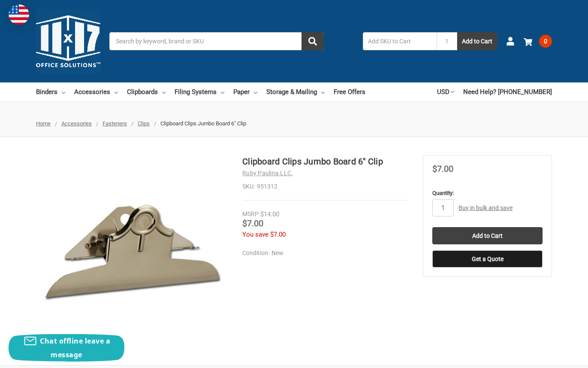 Image resolution: width=588 pixels, height=368 pixels. I want to click on span: You save, so click(255, 234).